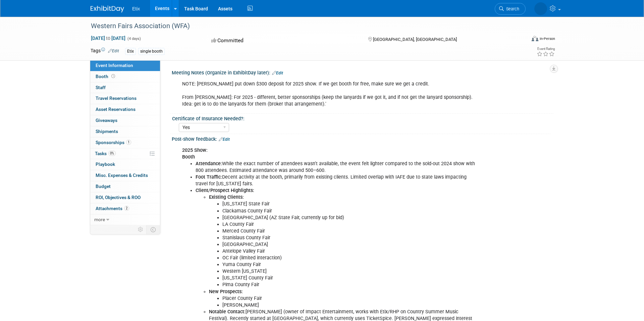 This screenshot has height=321, width=644. What do you see at coordinates (520, 40) in the screenshot?
I see `div: Event Format` at bounding box center [520, 40].